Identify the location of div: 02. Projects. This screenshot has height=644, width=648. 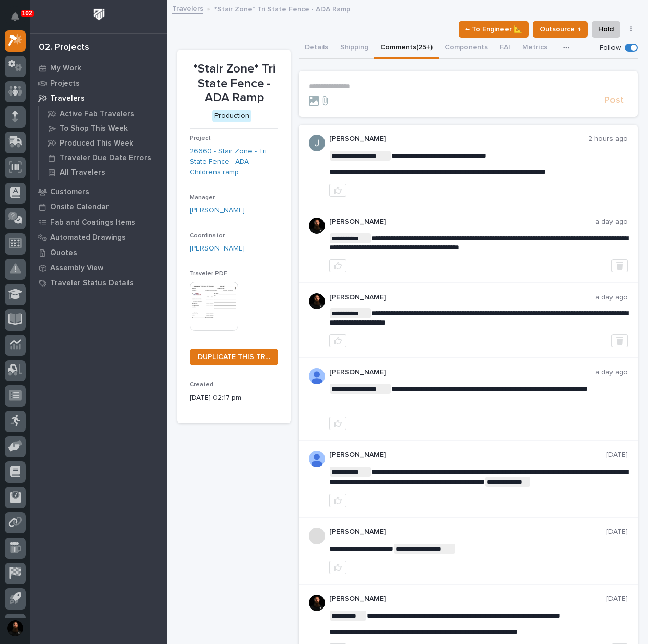
(64, 48).